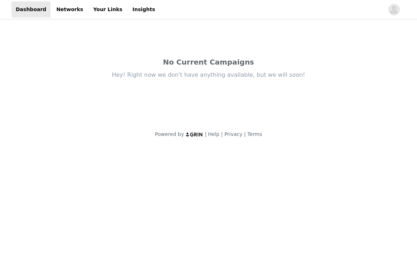 The image size is (417, 264). Describe the element at coordinates (255, 134) in the screenshot. I see `a: Terms` at that location.